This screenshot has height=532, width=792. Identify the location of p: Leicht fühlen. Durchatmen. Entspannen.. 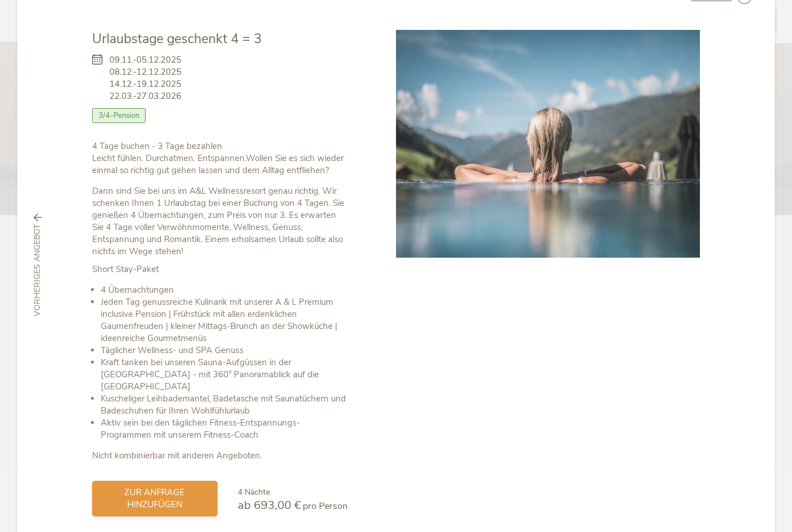
(220, 158).